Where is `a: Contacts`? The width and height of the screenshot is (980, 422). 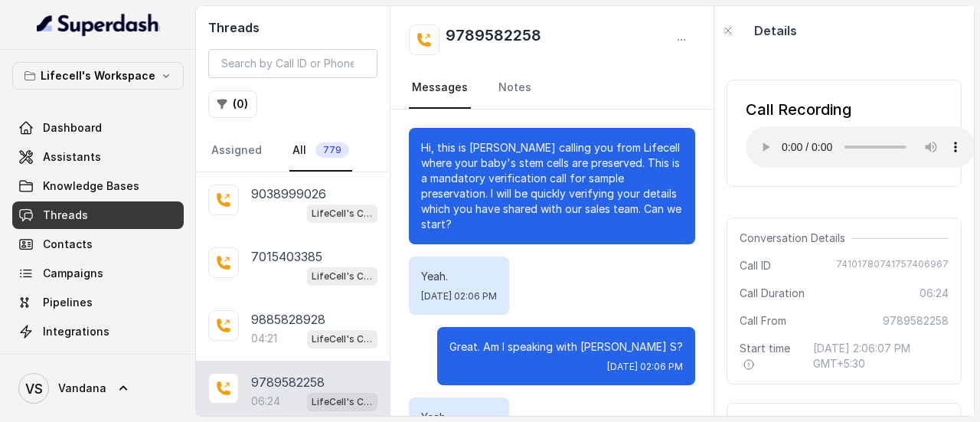 a: Contacts is located at coordinates (98, 244).